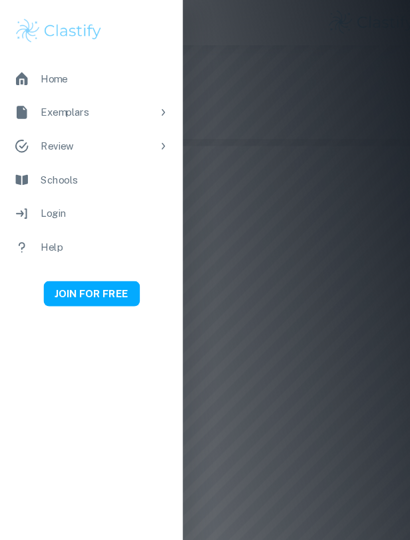 The height and width of the screenshot is (540, 410). I want to click on div: Home, so click(99, 75).